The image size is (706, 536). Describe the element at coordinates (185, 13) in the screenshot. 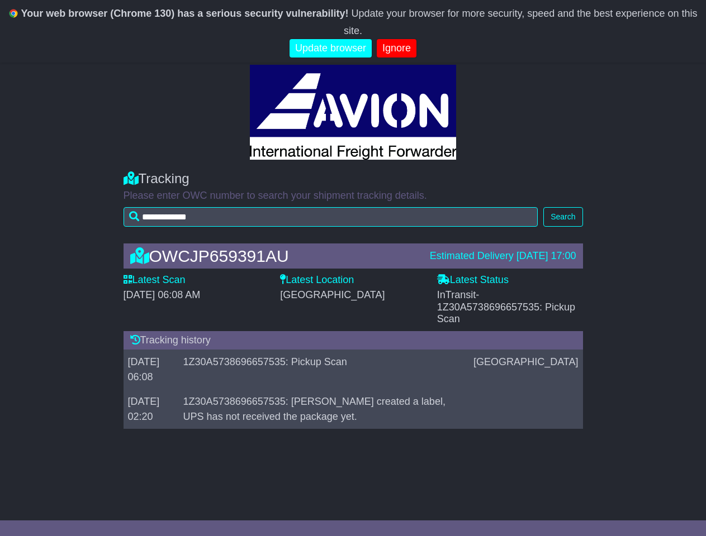

I see `b: Your web browser (Chrome 130) has a serious security vulnerability!` at that location.